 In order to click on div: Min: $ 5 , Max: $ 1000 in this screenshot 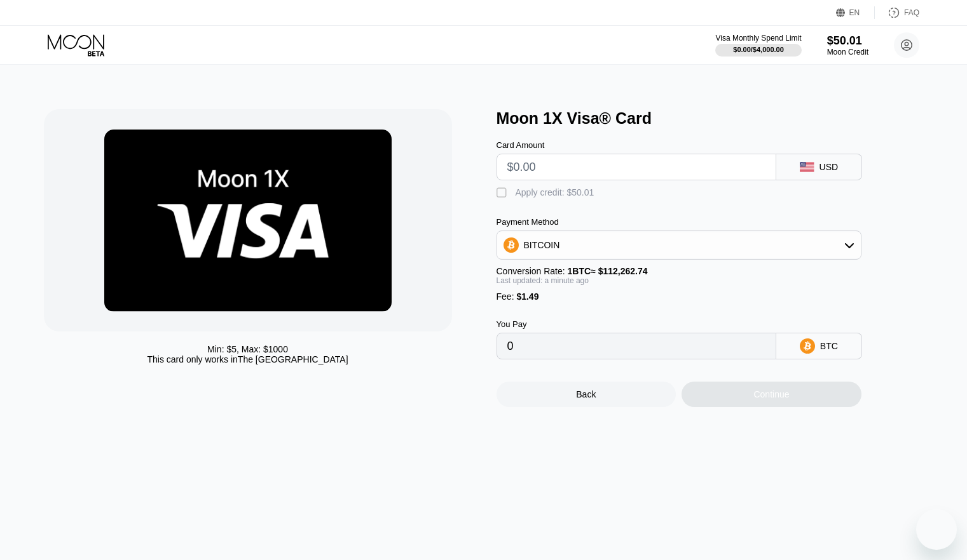, I will do `click(248, 349)`.